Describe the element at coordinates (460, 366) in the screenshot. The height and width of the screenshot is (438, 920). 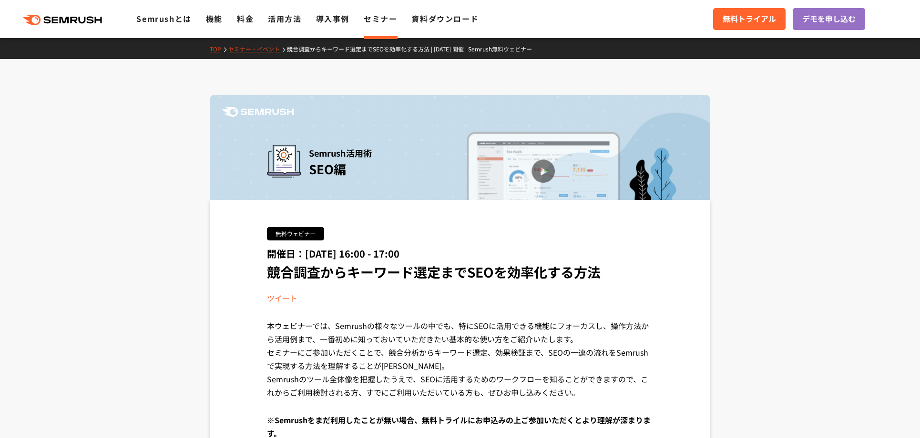
I see `div: 本ウェビナーでは、Semrushの様々なツールの中でも、特にSEOに活用できる機能にフォーカスし、操作方法から活用例まで、一番初めに知っておいていただきたい基本的な使い方をご紹介いたします。 セ...` at that location.